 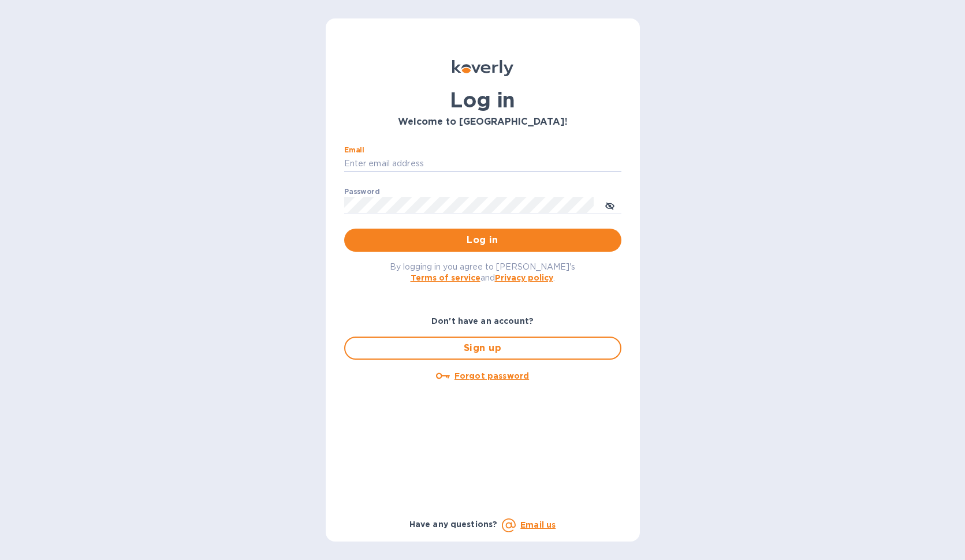 What do you see at coordinates (445, 277) in the screenshot?
I see `b: Terms of service` at bounding box center [445, 277].